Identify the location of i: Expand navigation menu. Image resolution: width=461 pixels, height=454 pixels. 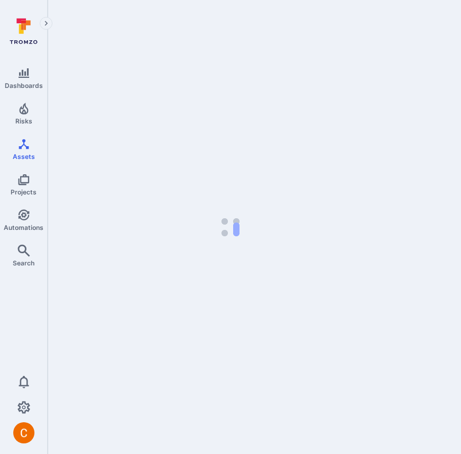
(46, 23).